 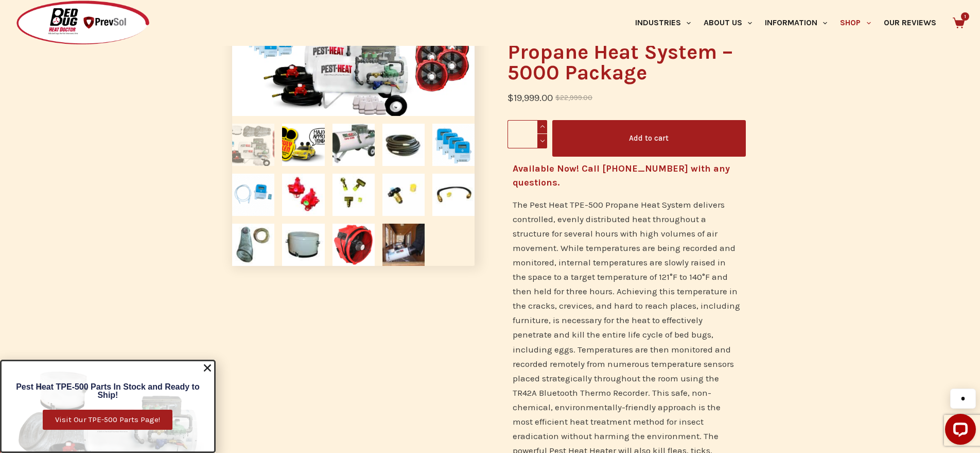 I want to click on span: The Pest Heat TPE-500 Propane Heat System delivers controlled, evenly distributed heat throughout..., so click(x=624, y=241).